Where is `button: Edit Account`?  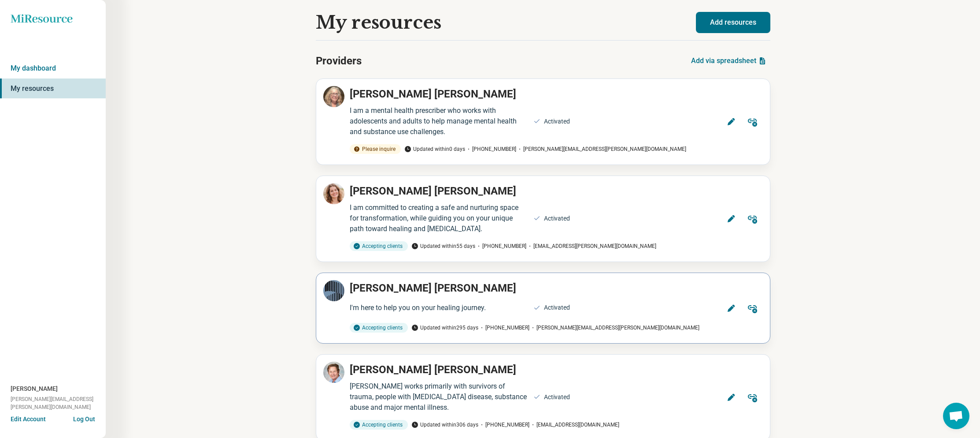
button: Edit Account is located at coordinates (28, 419).